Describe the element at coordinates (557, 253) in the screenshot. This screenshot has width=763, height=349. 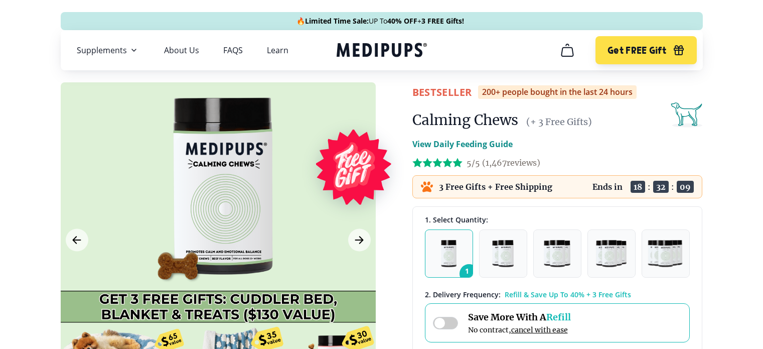
I see `img: Pack of 3 - Natural Dog Supplements` at that location.